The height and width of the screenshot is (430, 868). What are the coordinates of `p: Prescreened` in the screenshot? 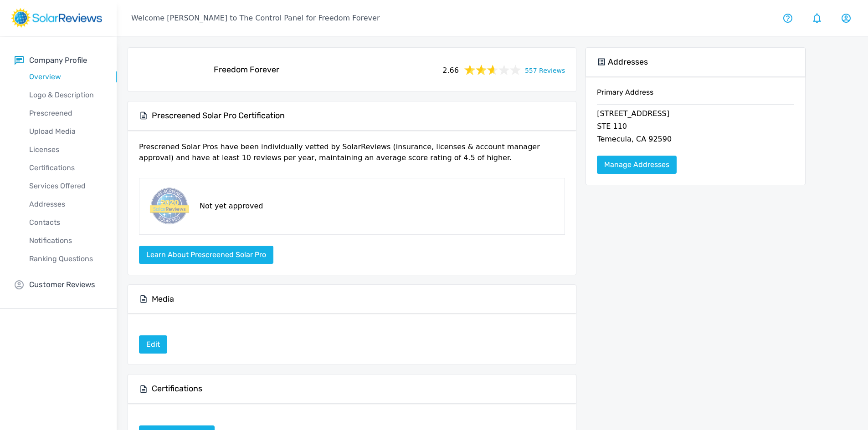 It's located at (66, 113).